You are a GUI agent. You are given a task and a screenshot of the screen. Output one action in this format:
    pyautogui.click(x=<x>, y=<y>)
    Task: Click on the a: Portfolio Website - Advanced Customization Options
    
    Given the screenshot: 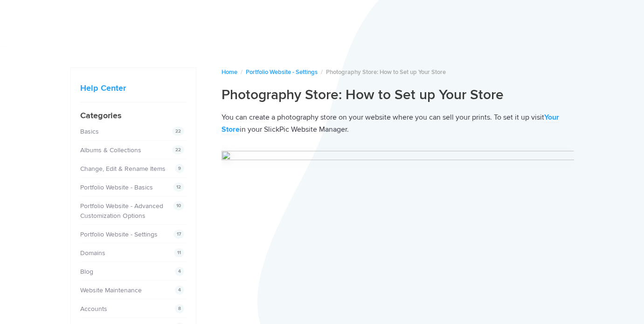 What is the action you would take?
    pyautogui.click(x=122, y=211)
    